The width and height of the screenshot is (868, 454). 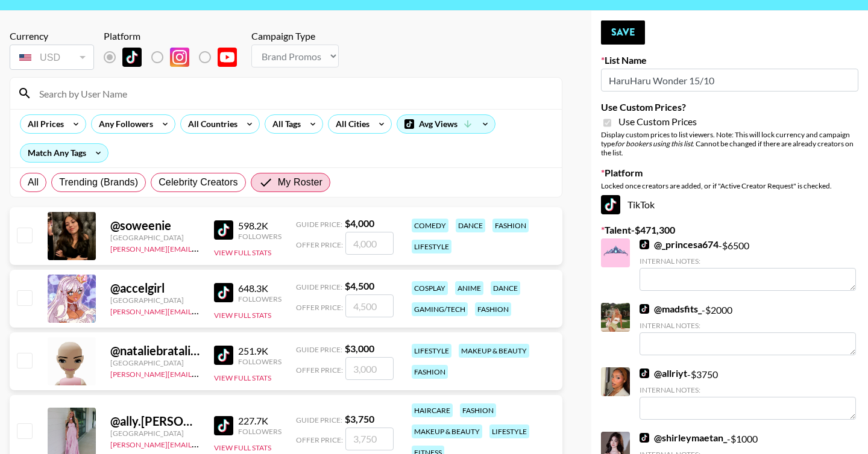 What do you see at coordinates (260, 226) in the screenshot?
I see `div: 598.2K` at bounding box center [260, 226].